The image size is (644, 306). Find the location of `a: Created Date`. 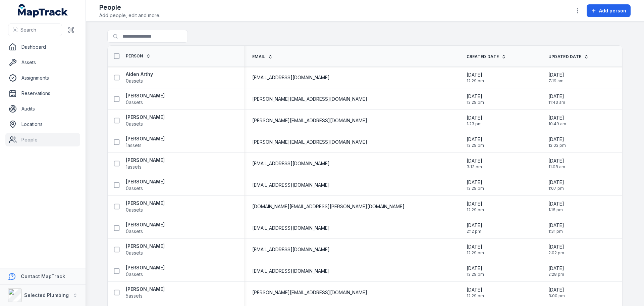

a: Created Date is located at coordinates (486, 57).